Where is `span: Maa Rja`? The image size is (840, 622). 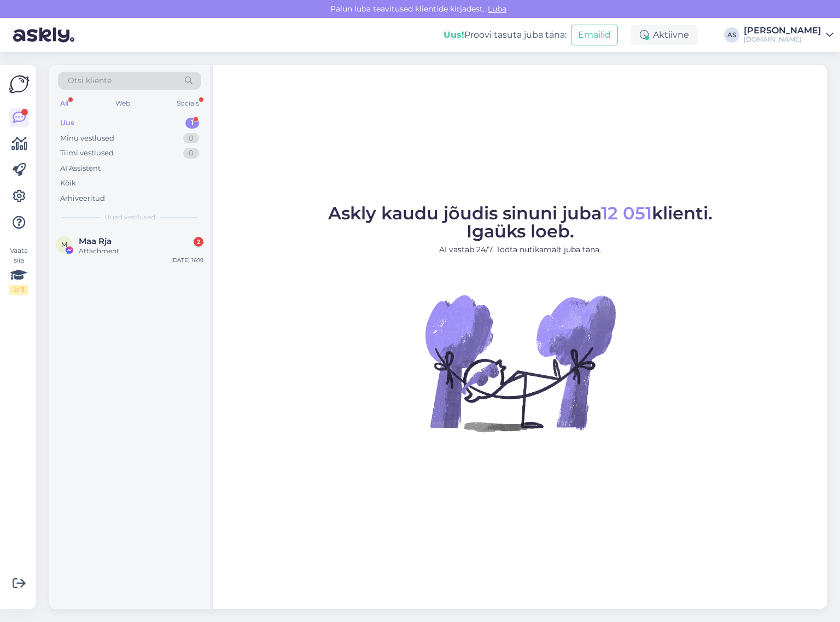 span: Maa Rja is located at coordinates (95, 241).